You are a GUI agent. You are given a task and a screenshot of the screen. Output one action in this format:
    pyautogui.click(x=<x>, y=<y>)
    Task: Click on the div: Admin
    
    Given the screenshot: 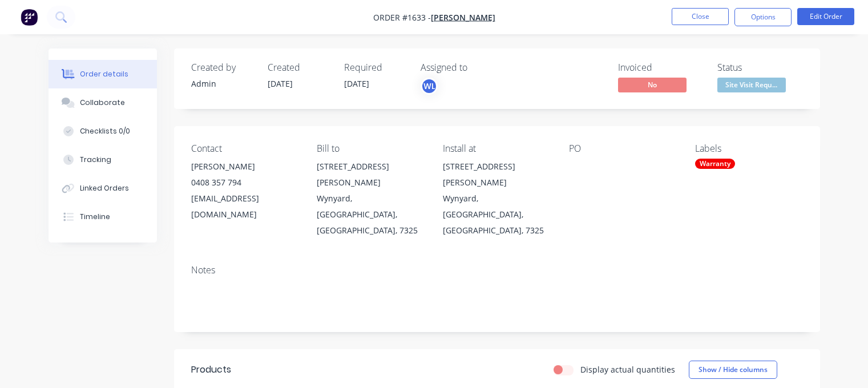 What is the action you would take?
    pyautogui.click(x=222, y=84)
    